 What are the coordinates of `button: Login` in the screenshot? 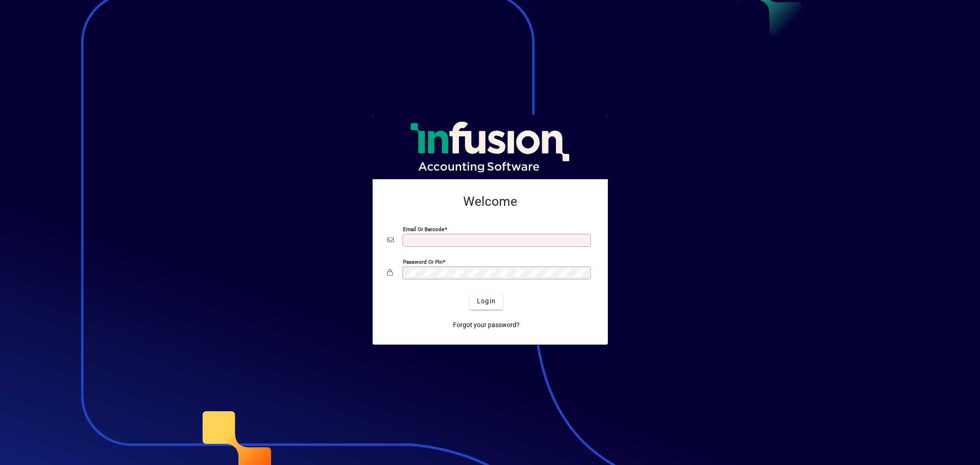 It's located at (486, 302).